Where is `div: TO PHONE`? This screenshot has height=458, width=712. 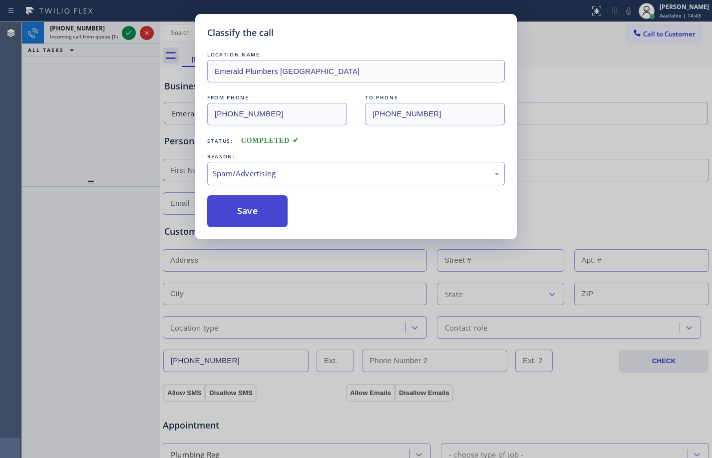 div: TO PHONE is located at coordinates (435, 97).